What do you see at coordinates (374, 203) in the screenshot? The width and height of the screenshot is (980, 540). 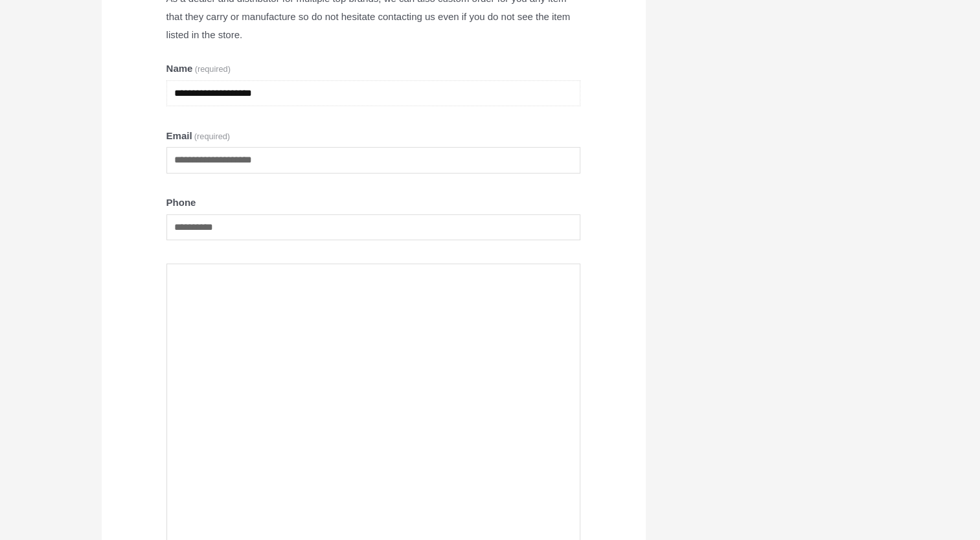 I see `label: Phone` at bounding box center [374, 203].